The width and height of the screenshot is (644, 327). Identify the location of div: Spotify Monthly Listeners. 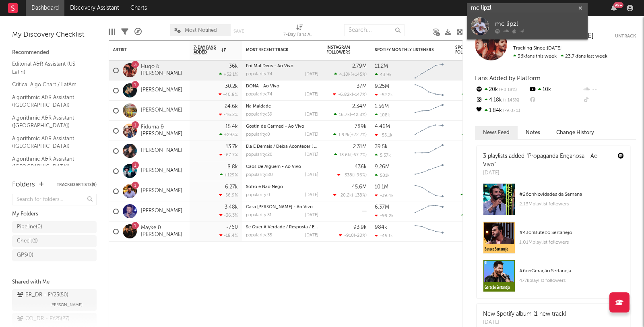
(405, 50).